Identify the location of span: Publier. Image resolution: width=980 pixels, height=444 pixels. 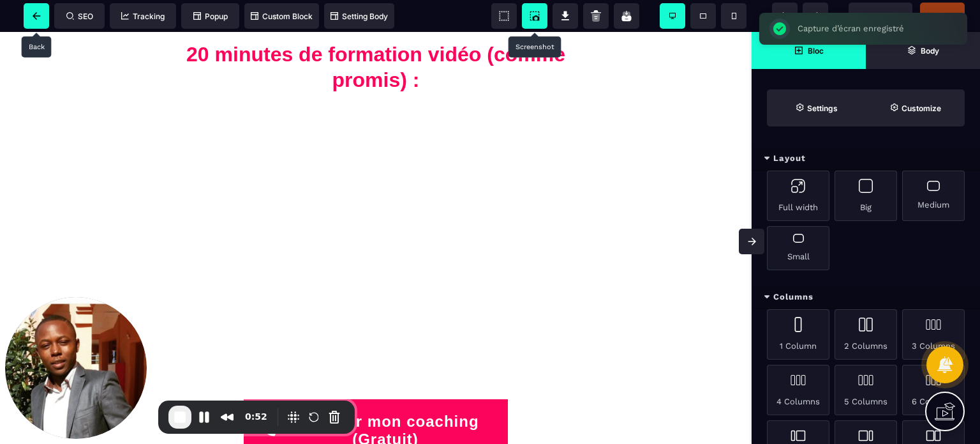
(942, 15).